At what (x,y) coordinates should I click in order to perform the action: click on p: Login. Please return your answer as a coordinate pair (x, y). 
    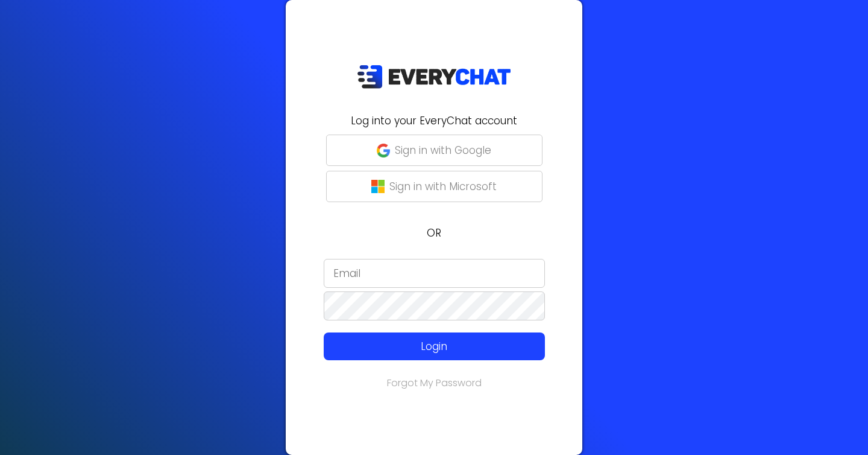
    Looking at the image, I should click on (434, 346).